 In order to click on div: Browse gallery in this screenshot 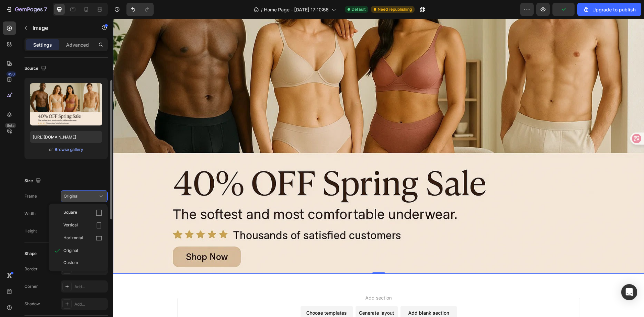, I will do `click(69, 150)`.